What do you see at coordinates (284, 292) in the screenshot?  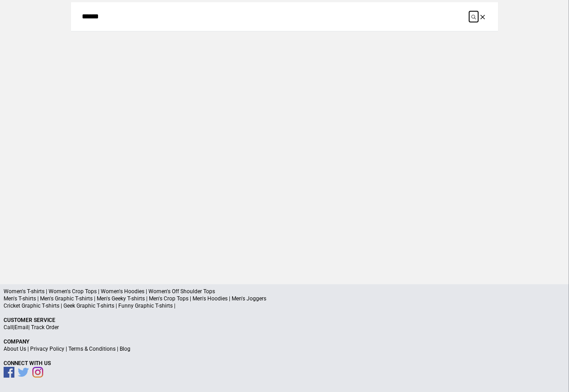 I see `p: Women's T-shirts | Women's Crop Tops | Women's Hoodies | Women's Off Shoulder Tops` at bounding box center [284, 292].